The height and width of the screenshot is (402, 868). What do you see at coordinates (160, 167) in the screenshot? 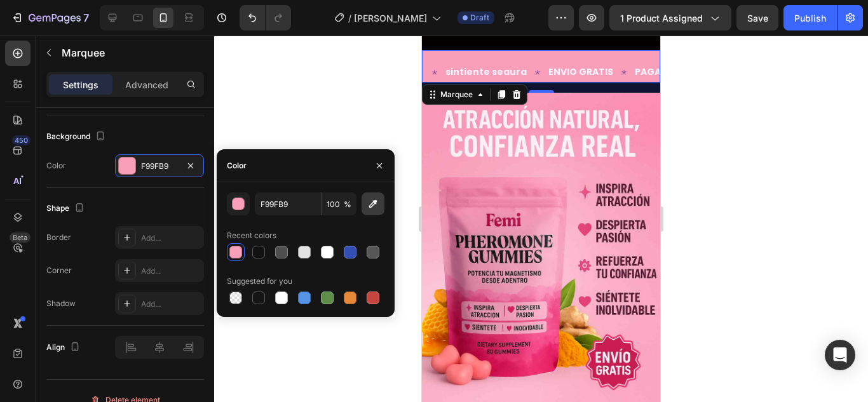
I see `div: F99FB9` at bounding box center [160, 167].